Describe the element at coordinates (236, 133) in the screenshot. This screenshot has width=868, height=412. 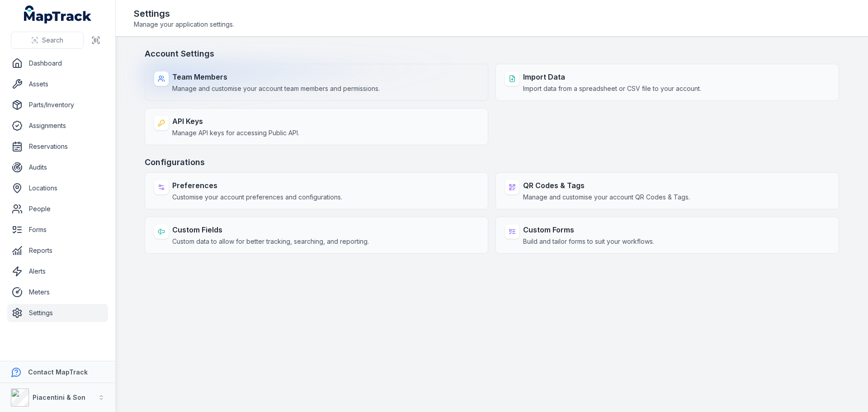
I see `span: Manage API keys for accessing Public API.` at that location.